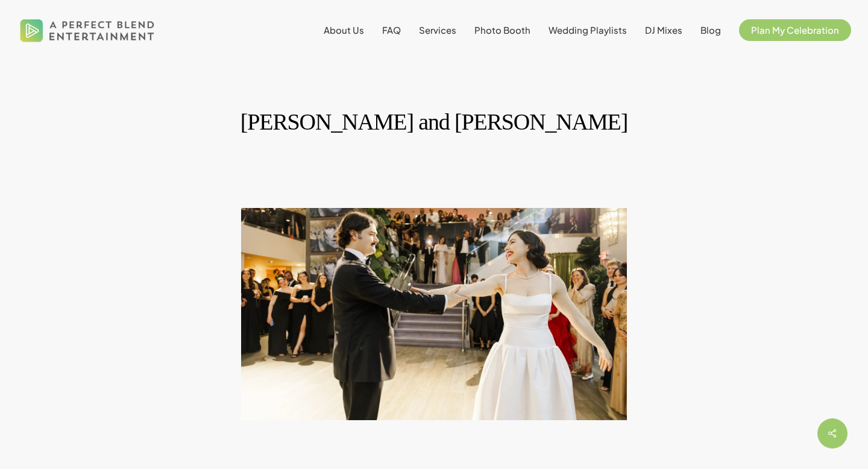 The width and height of the screenshot is (868, 469). Describe the element at coordinates (502, 30) in the screenshot. I see `a: Photo Booth` at that location.